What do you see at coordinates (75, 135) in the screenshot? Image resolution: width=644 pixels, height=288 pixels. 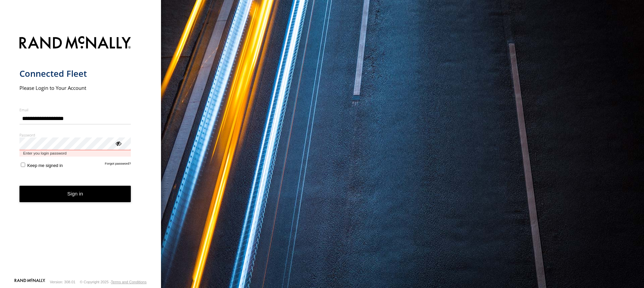 I see `label: Password` at bounding box center [75, 135].